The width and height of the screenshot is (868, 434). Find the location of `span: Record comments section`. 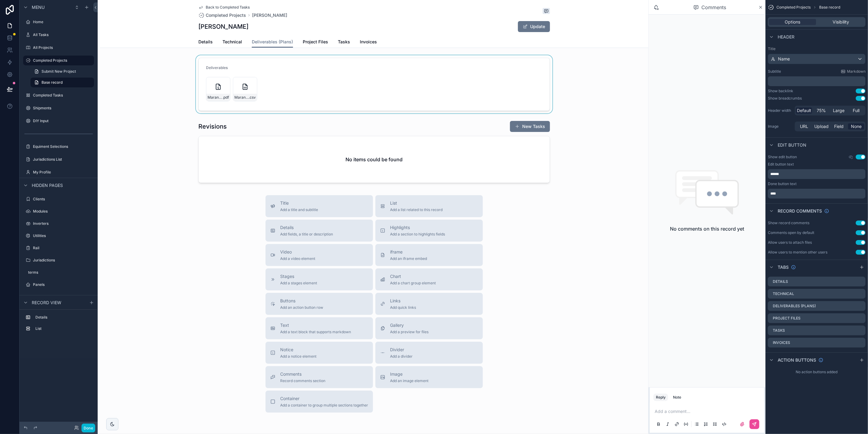

span: Record comments section is located at coordinates (303, 381).